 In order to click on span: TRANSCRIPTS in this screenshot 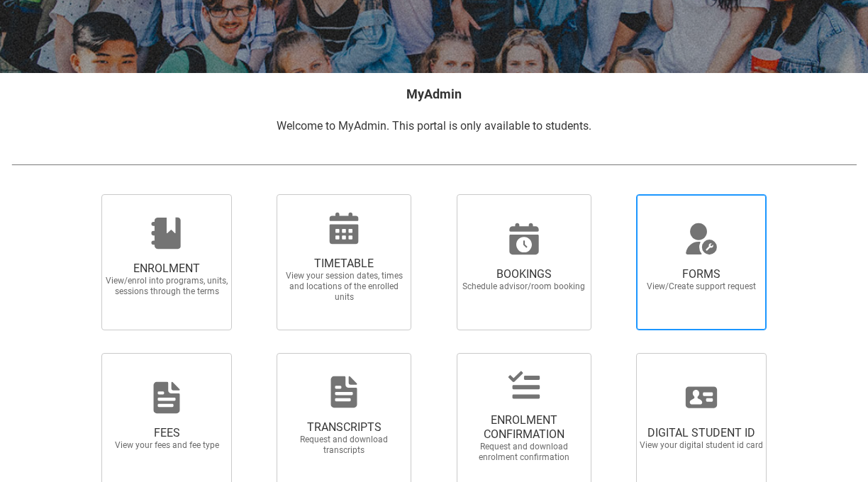, I will do `click(344, 428)`.